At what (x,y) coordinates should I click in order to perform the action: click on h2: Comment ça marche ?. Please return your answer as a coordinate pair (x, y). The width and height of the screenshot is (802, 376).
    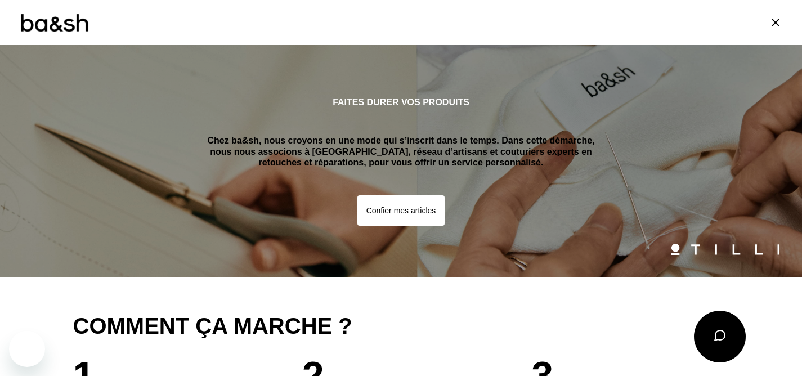
    Looking at the image, I should click on (402, 326).